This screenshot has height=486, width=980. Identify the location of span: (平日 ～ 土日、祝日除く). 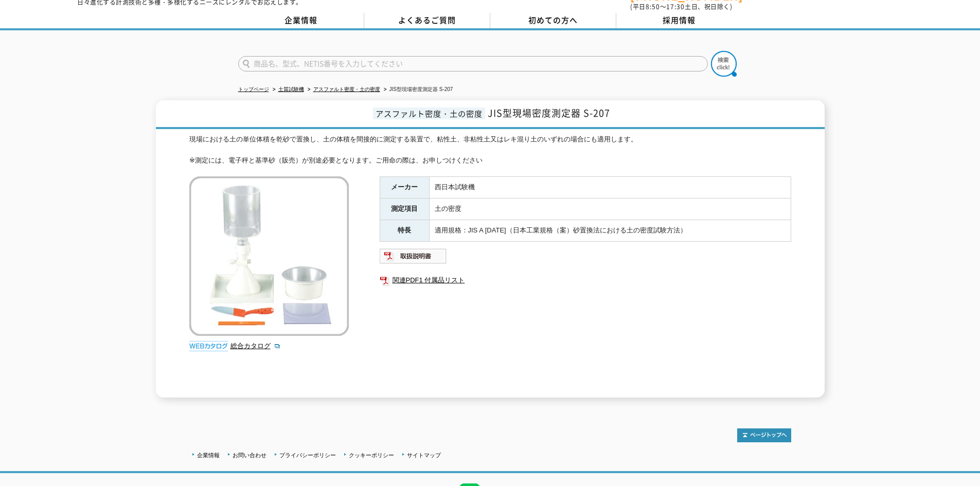
(681, 7).